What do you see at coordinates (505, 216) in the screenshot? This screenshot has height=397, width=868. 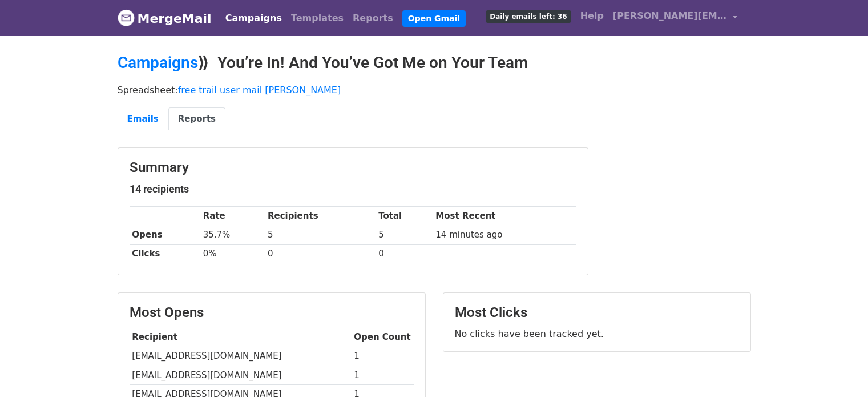 I see `th: Most Recent` at bounding box center [505, 216].